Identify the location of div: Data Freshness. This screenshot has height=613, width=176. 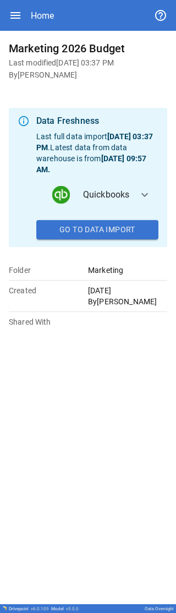
(97, 121).